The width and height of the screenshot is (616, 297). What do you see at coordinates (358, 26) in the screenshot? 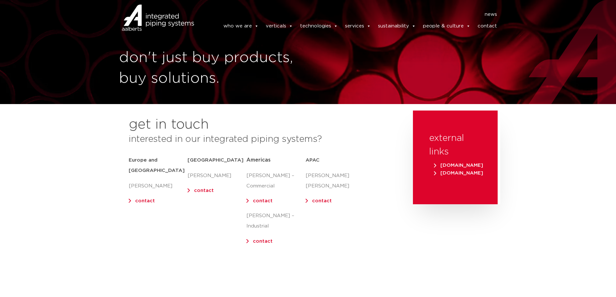
I see `a: services` at bounding box center [358, 26].